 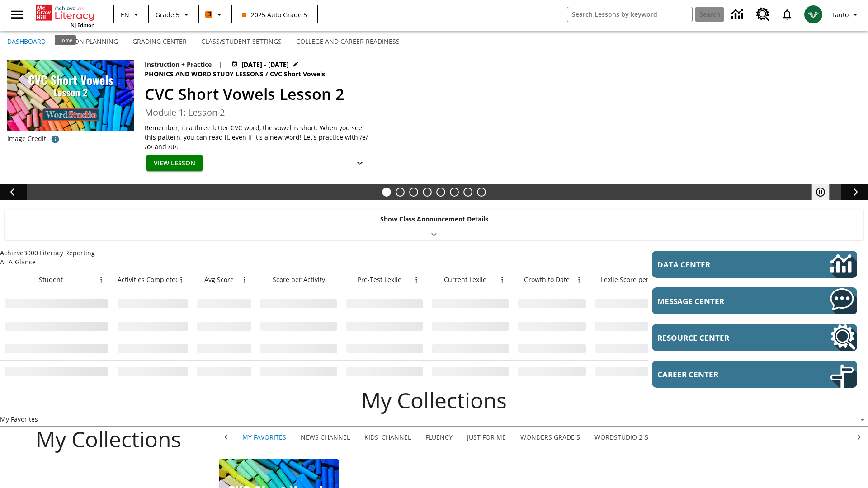 What do you see at coordinates (468, 192) in the screenshot?
I see `button: Slide 7 Making a Difference for the Planet` at bounding box center [468, 192].